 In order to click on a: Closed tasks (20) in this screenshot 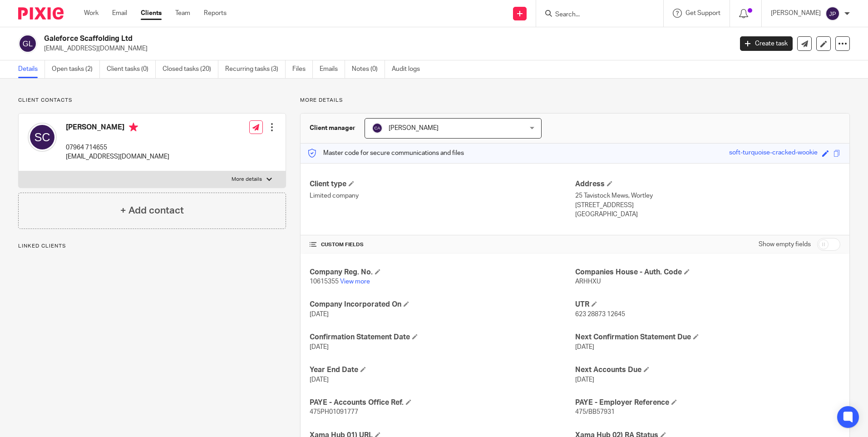, I will do `click(190, 69)`.